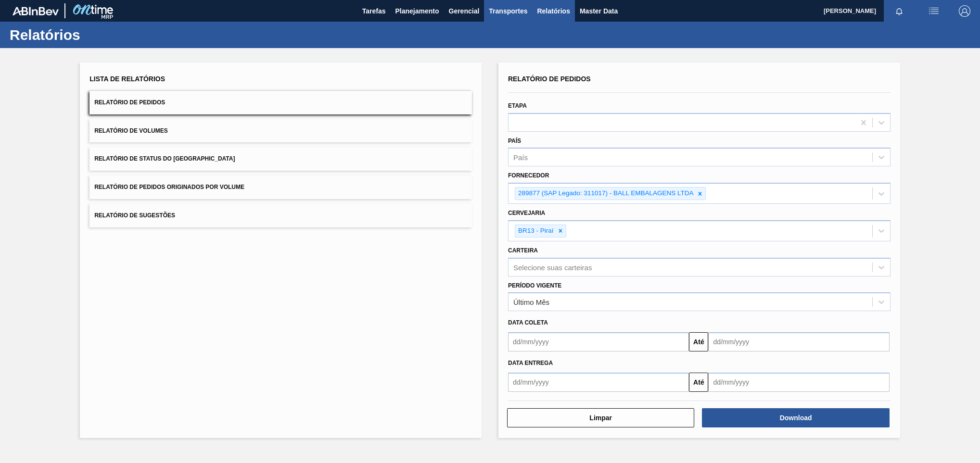 The image size is (980, 463). What do you see at coordinates (135, 216) in the screenshot?
I see `span: Relatório de Sugestões` at bounding box center [135, 216].